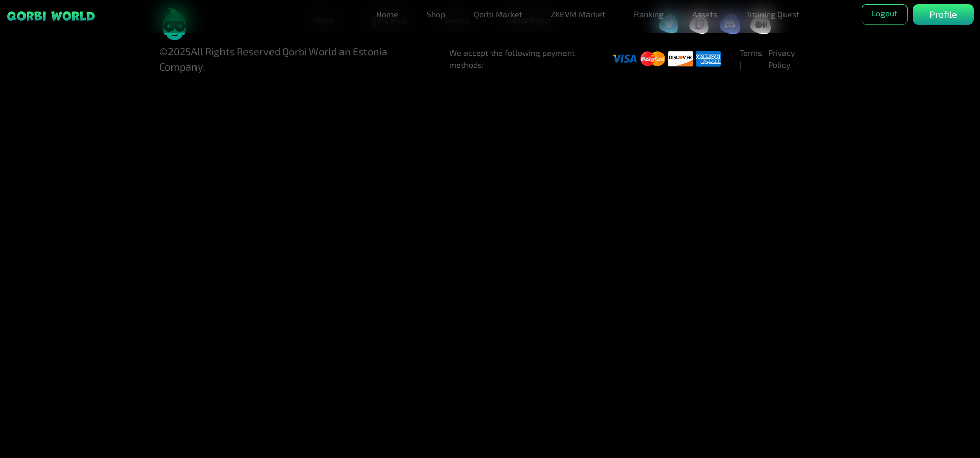  What do you see at coordinates (782, 58) in the screenshot?
I see `a: Privacy Policy` at bounding box center [782, 58].